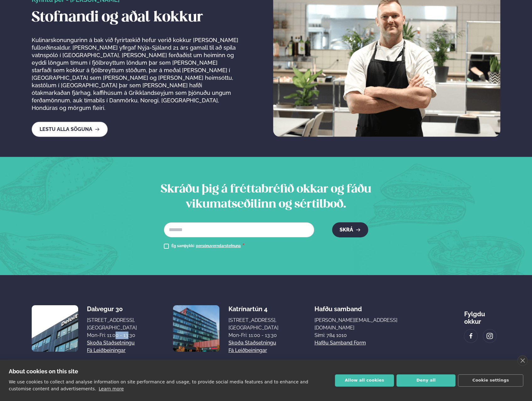 The height and width of the screenshot is (401, 532). I want to click on div: Katrínartún 4, so click(253, 309).